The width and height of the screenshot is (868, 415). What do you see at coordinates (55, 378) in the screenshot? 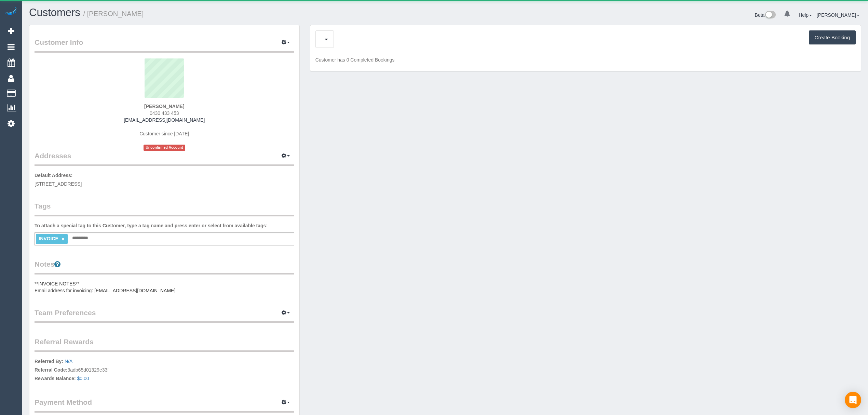
I see `label: Rewards Balance:` at bounding box center [55, 378].